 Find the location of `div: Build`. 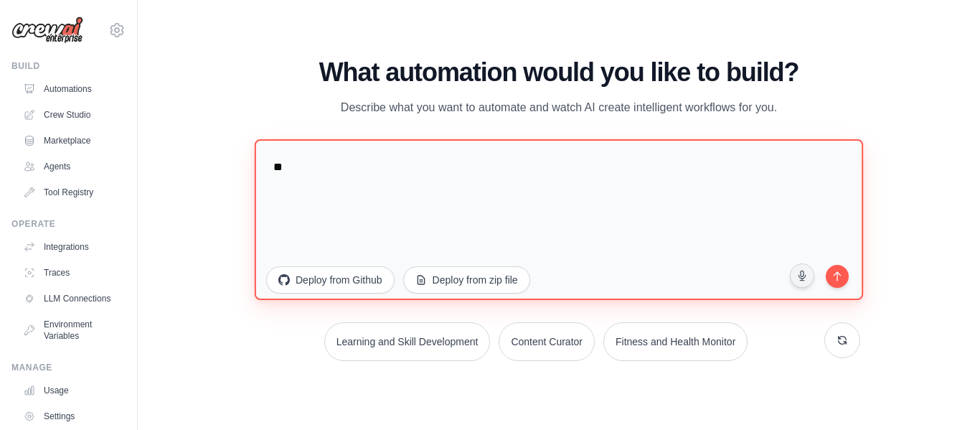

div: Build is located at coordinates (68, 66).